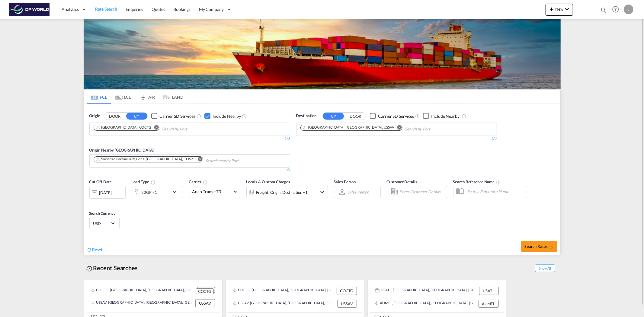 The height and width of the screenshot is (317, 644). I want to click on md-datepicker: Select, so click(91, 202).